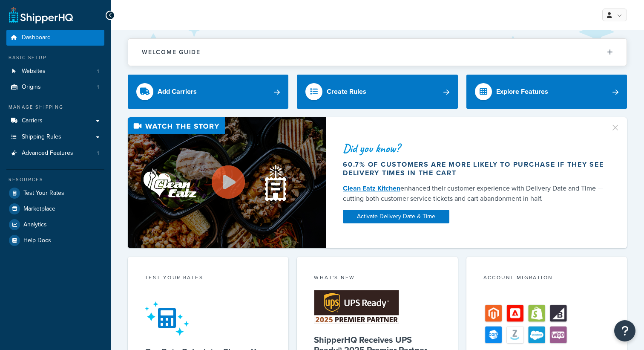 The image size is (644, 350). I want to click on a: Clean Eatz Kitchen, so click(372, 188).